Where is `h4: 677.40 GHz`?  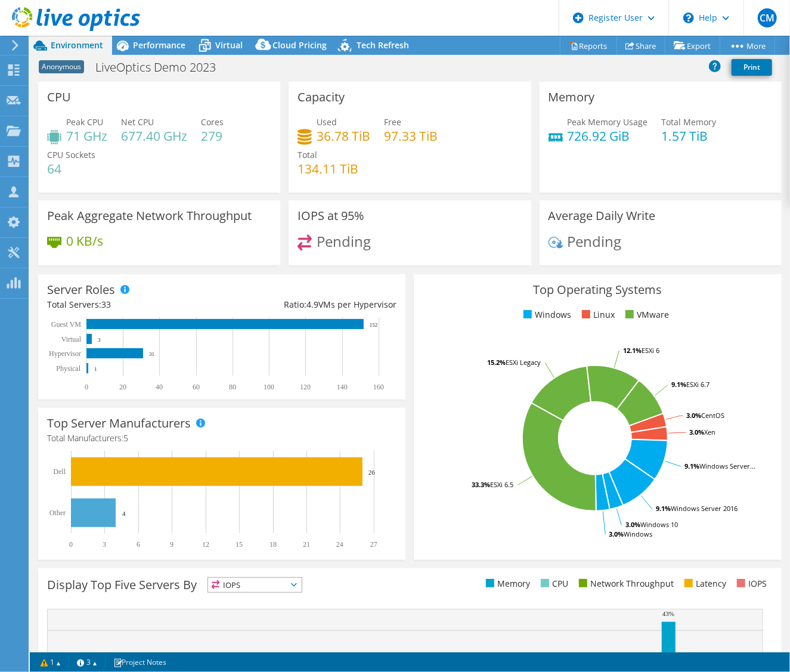
h4: 677.40 GHz is located at coordinates (154, 136).